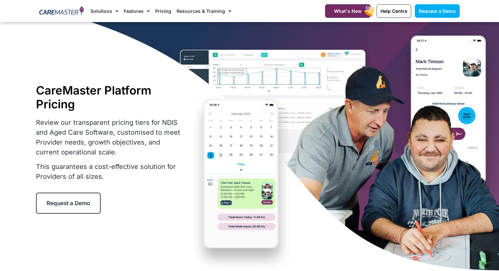 The width and height of the screenshot is (499, 271). What do you see at coordinates (348, 11) in the screenshot?
I see `a: What's New` at bounding box center [348, 11].